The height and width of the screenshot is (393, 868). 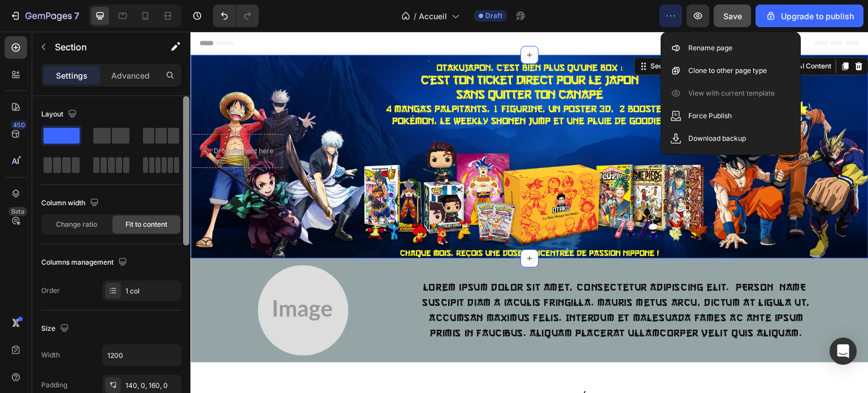 What do you see at coordinates (710, 48) in the screenshot?
I see `p: Rename page` at bounding box center [710, 48].